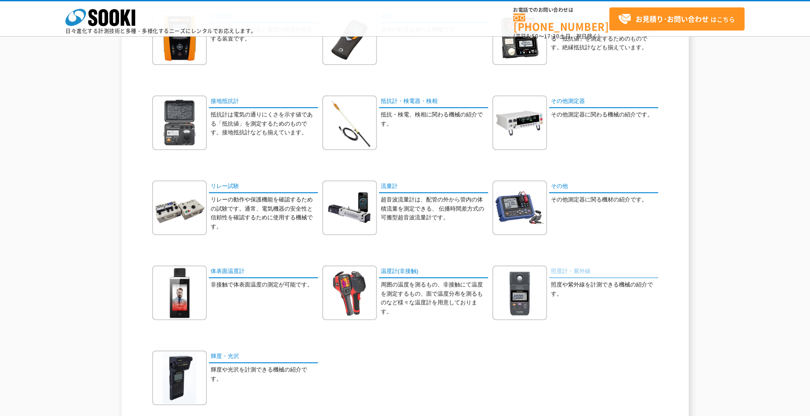  What do you see at coordinates (532, 36) in the screenshot?
I see `span: 8:50` at bounding box center [532, 36].